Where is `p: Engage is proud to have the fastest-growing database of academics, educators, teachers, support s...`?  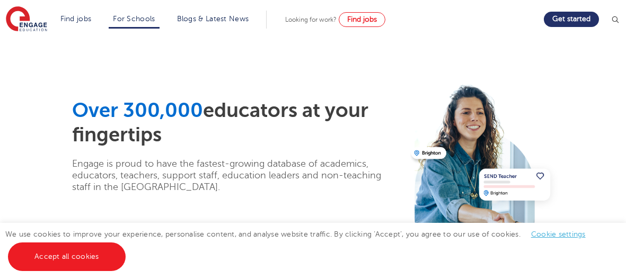 p: Engage is proud to have the fastest-growing database of academics, educators, teachers, support s... is located at coordinates (235, 175).